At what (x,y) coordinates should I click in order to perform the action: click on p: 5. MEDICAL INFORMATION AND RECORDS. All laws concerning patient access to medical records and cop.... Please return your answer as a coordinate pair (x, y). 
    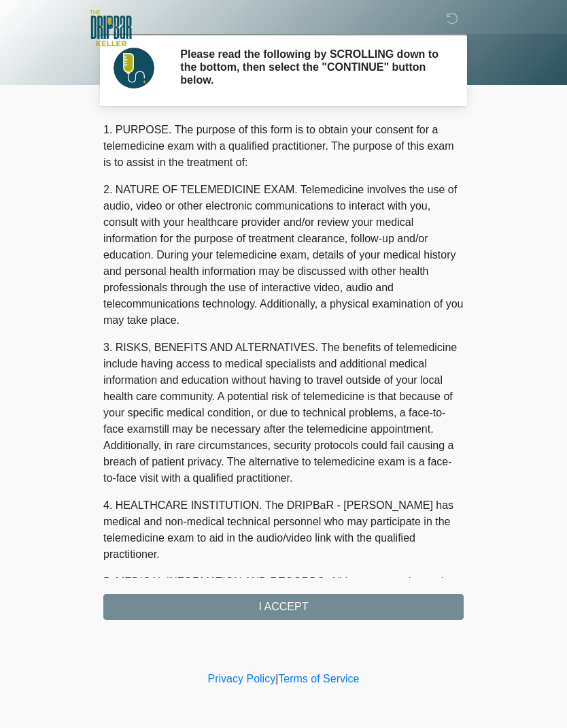
    Looking at the image, I should click on (284, 614).